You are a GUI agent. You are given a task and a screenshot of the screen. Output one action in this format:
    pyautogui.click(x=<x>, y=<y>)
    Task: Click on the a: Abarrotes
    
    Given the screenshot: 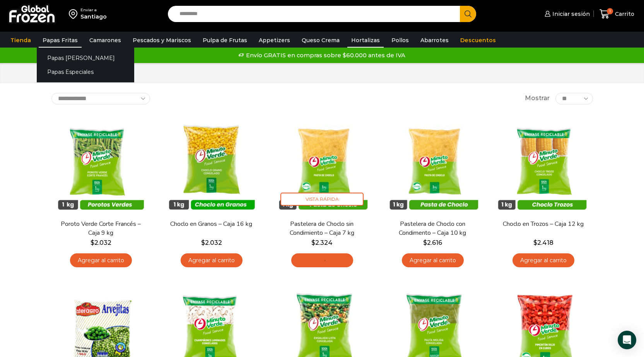 What is the action you would take?
    pyautogui.click(x=435, y=40)
    